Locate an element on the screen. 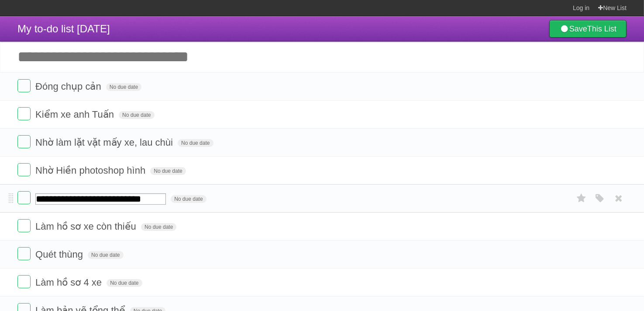 This screenshot has height=311, width=644. span: Làm hồ sơ 4 xe is located at coordinates (69, 282).